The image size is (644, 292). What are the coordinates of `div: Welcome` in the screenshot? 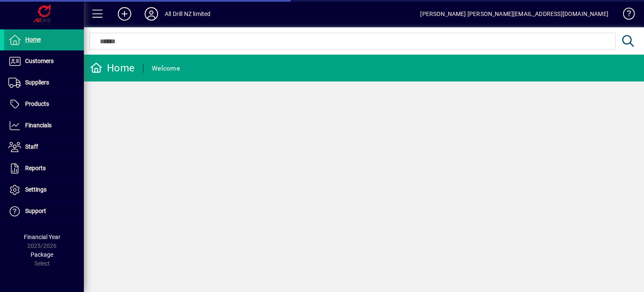 It's located at (165, 69).